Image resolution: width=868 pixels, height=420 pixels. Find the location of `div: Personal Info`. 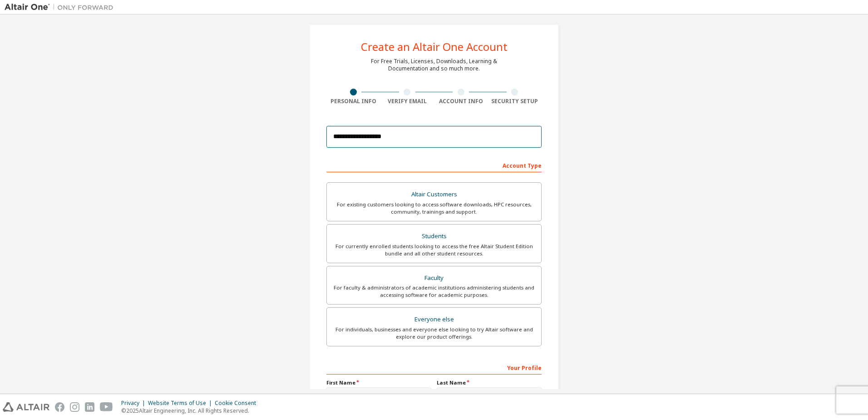

div: Personal Info is located at coordinates (353, 102).